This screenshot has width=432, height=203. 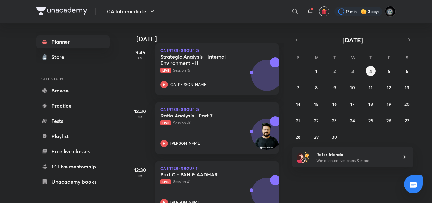 What do you see at coordinates (298, 137) in the screenshot?
I see `button: September 28, 2025` at bounding box center [298, 137].